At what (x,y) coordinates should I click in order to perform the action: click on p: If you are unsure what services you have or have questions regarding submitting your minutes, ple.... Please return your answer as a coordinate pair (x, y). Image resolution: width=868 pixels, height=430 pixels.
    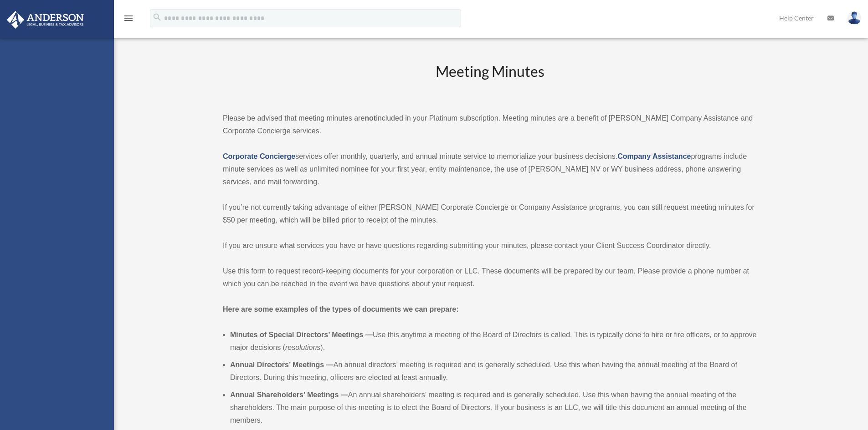
    Looking at the image, I should click on (490, 246).